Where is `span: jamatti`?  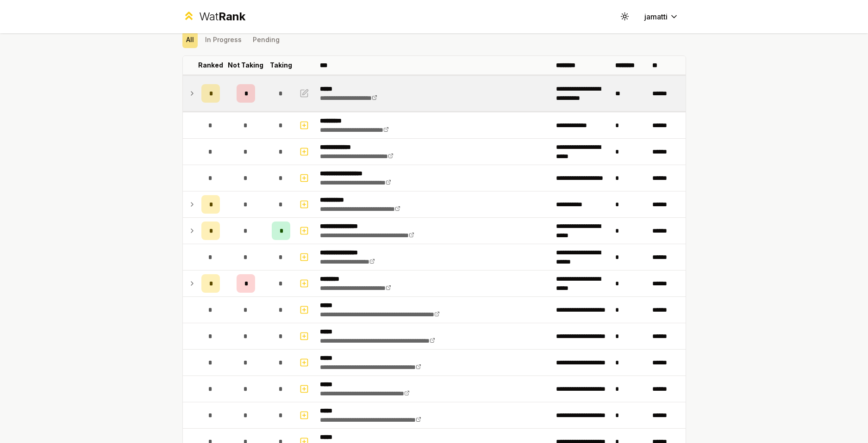 span: jamatti is located at coordinates (656, 17).